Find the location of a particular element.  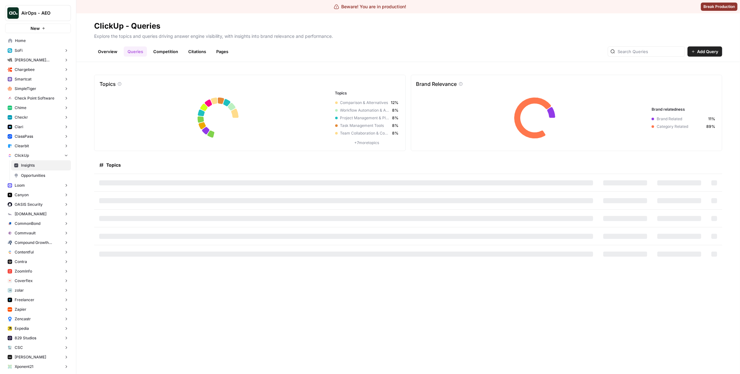

span: Comparison & Alternatives is located at coordinates (365, 103).